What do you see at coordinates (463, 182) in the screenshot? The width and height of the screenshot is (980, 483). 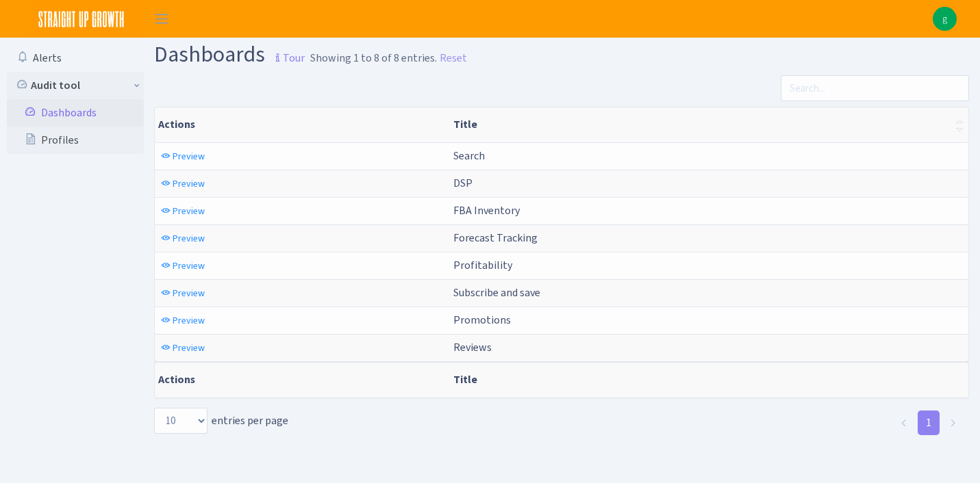 I see `span: DSP` at bounding box center [463, 182].